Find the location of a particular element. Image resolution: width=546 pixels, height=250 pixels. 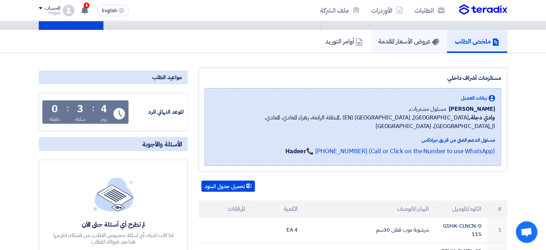

div: يوم is located at coordinates (104, 119).